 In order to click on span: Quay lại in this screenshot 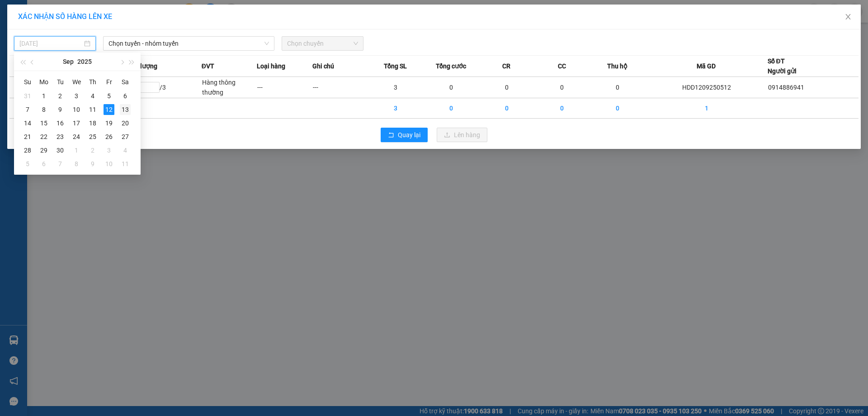, I will do `click(409, 135)`.